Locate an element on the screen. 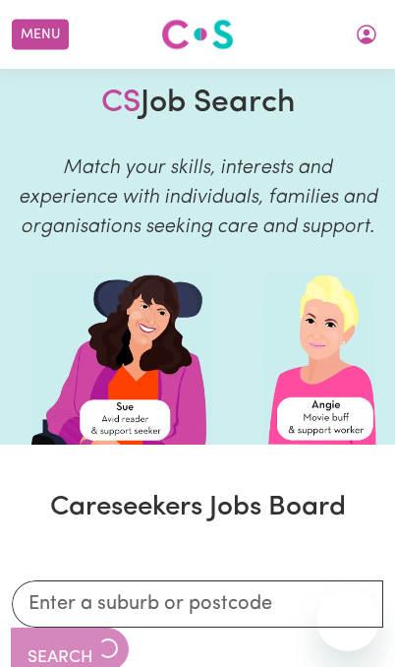 This screenshot has width=395, height=667. input: Enter a suburb or postcode is located at coordinates (198, 604).